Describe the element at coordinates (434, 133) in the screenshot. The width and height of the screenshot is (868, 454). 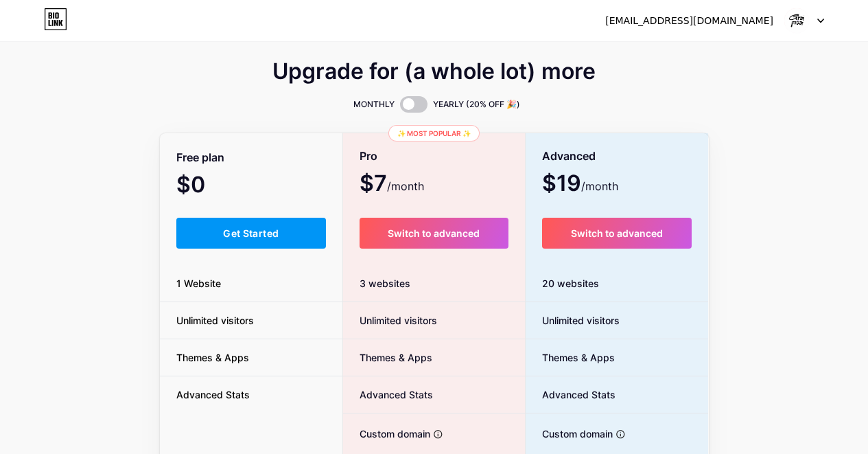
I see `div: ✨ Most popular ✨` at that location.